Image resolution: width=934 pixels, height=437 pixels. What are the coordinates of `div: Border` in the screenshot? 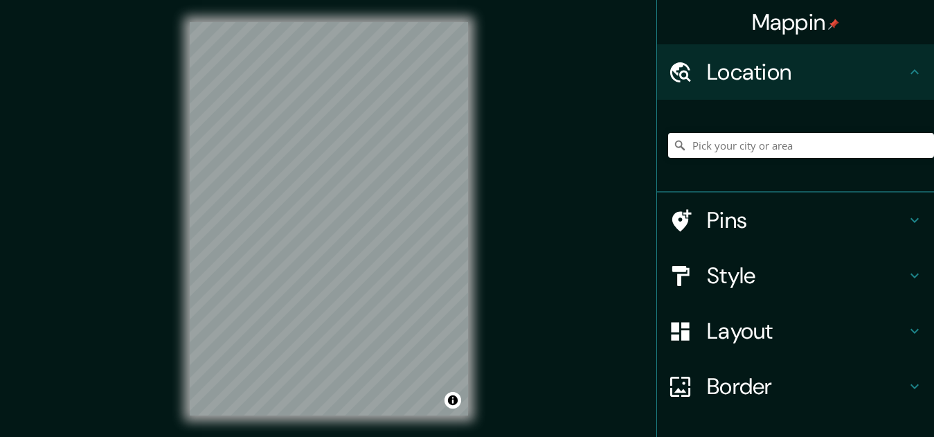 It's located at (795, 386).